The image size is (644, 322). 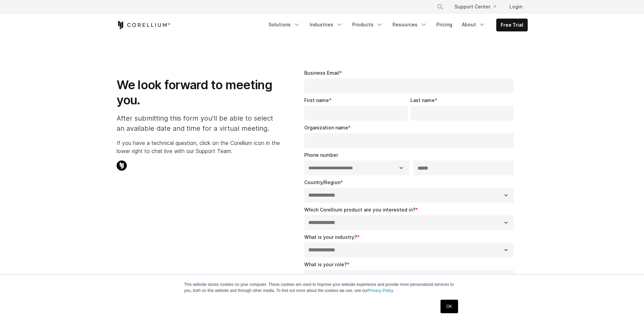 What do you see at coordinates (326, 265) in the screenshot?
I see `span: What is your role?` at bounding box center [326, 265].